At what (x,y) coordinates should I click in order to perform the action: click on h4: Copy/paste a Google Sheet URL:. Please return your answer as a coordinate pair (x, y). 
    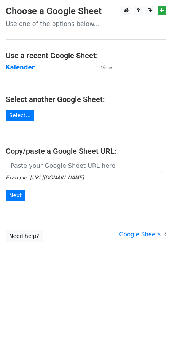
    Looking at the image, I should click on (86, 151).